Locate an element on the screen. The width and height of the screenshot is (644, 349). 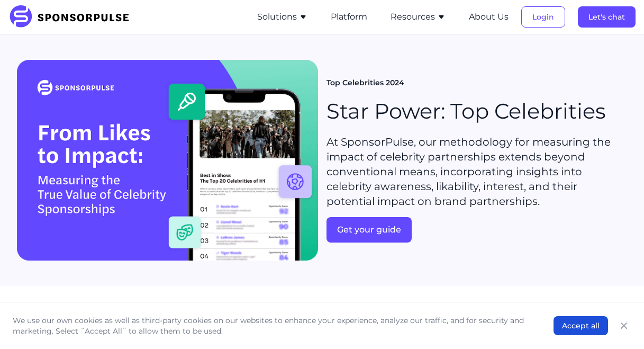
a: Platform is located at coordinates (349, 17).